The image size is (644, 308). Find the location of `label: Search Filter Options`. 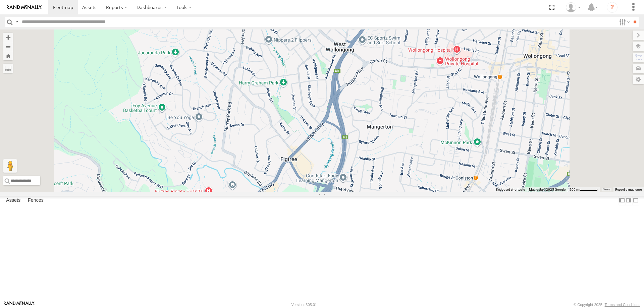

label: Search Filter Options is located at coordinates (623, 22).